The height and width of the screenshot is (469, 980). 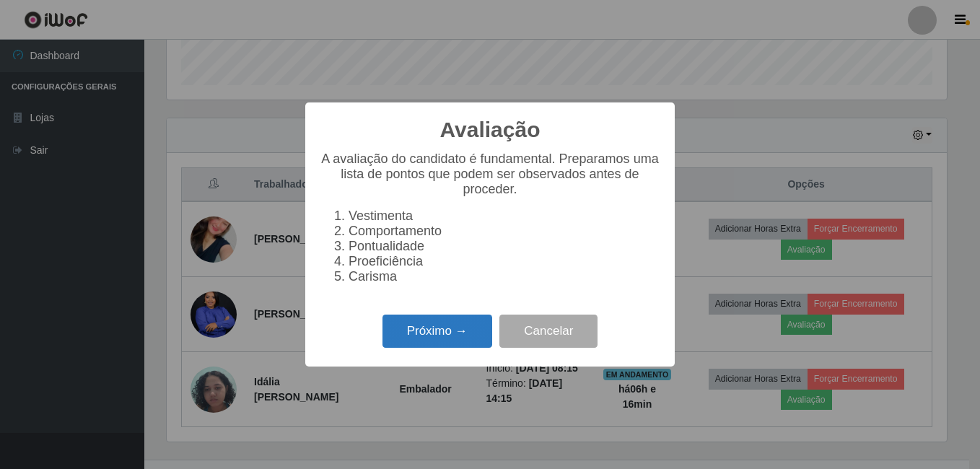 I want to click on h2: Avaliação, so click(x=490, y=130).